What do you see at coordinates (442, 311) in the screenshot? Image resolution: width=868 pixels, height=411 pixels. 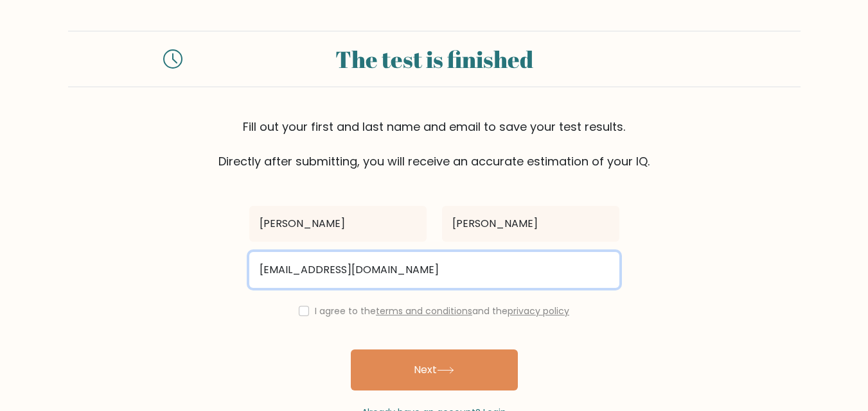 I see `label: I agree to the and the` at bounding box center [442, 311].